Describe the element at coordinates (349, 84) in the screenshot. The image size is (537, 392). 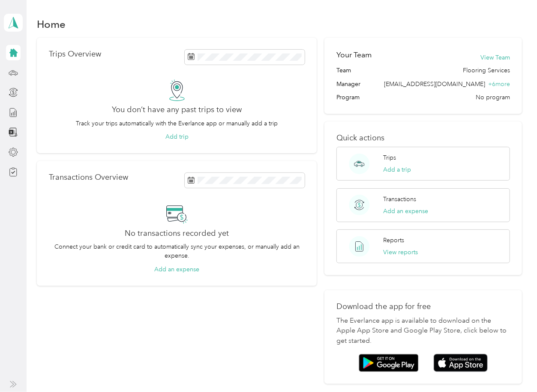
I see `span: Manager` at that location.